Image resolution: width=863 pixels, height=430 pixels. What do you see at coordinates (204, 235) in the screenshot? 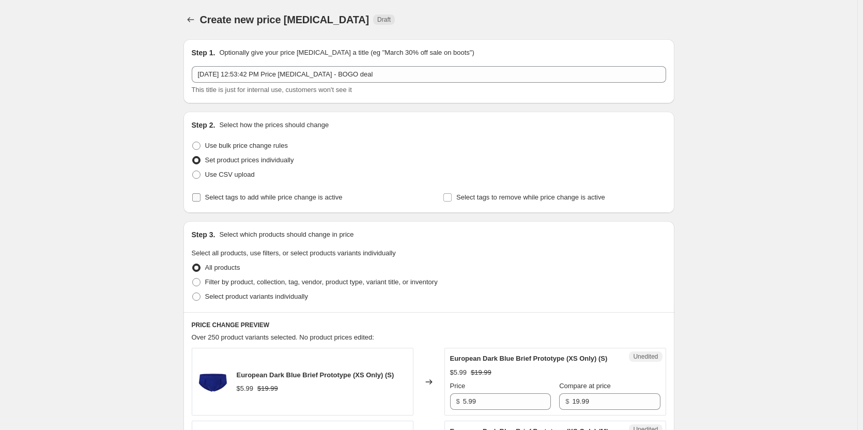
I see `h2: Step 3.` at bounding box center [204, 235].